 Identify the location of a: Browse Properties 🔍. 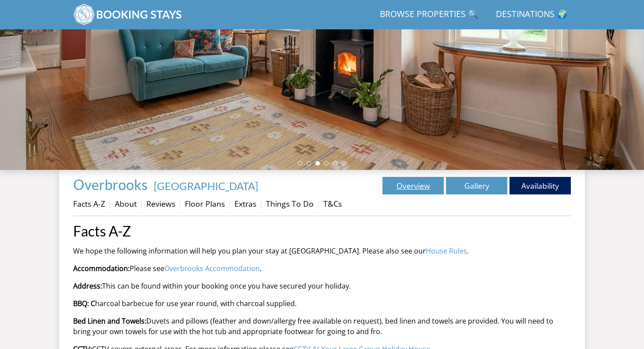
(429, 14).